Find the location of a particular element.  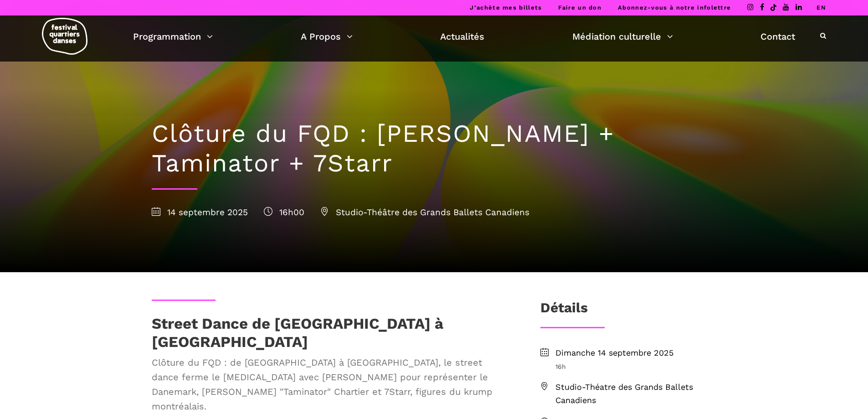

span: 14 septembre 2025 is located at coordinates (199, 212).